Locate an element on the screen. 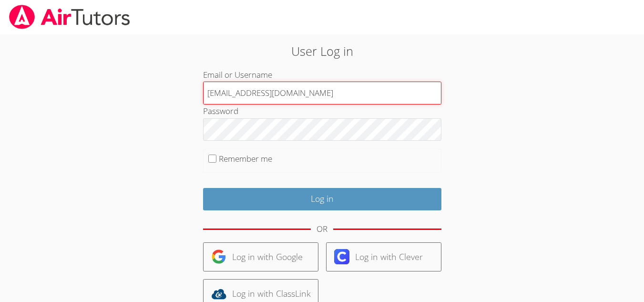 The image size is (644, 302). div: OR is located at coordinates (322, 229).